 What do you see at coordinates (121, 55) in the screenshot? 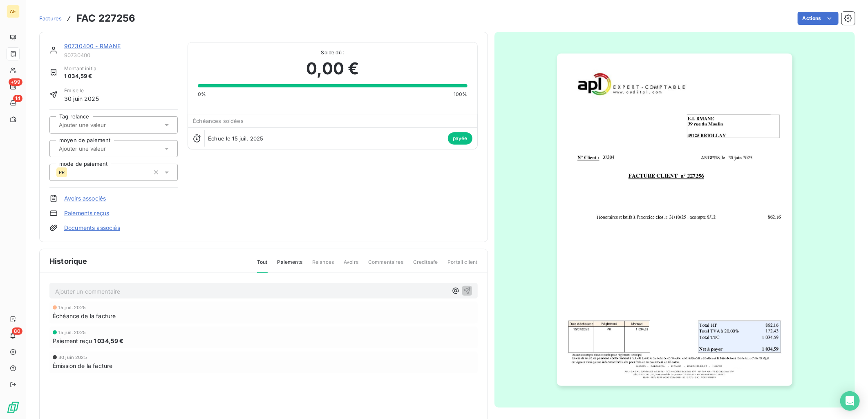
I see `span: 90730400` at bounding box center [121, 55].